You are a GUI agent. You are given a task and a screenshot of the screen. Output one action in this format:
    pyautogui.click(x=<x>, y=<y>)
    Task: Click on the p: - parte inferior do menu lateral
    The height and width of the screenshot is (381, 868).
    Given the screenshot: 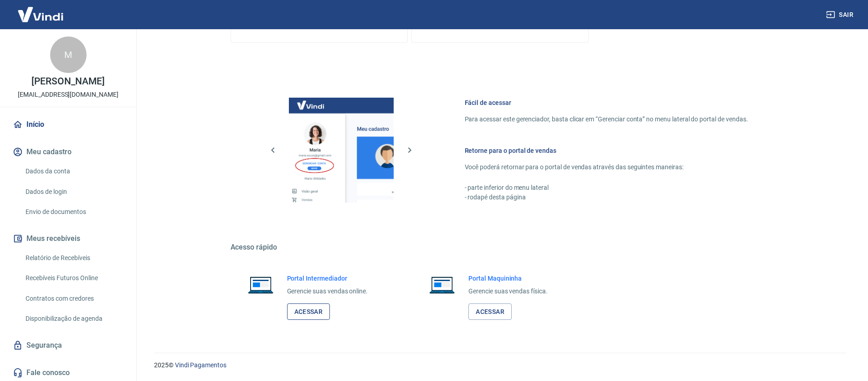 What is the action you would take?
    pyautogui.click(x=607, y=188)
    